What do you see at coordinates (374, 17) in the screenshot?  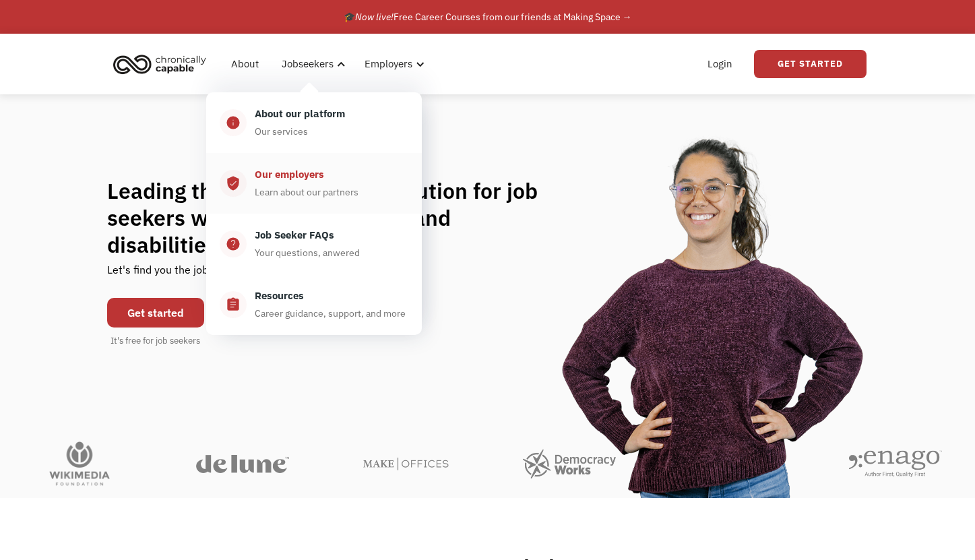 I see `em: Now live!` at bounding box center [374, 17].